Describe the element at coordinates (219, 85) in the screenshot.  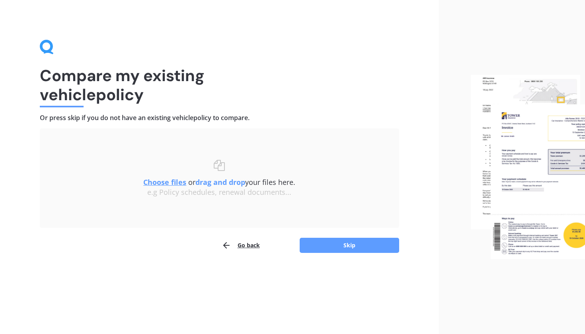
I see `h1: Compare my existing vehicle policy` at that location.